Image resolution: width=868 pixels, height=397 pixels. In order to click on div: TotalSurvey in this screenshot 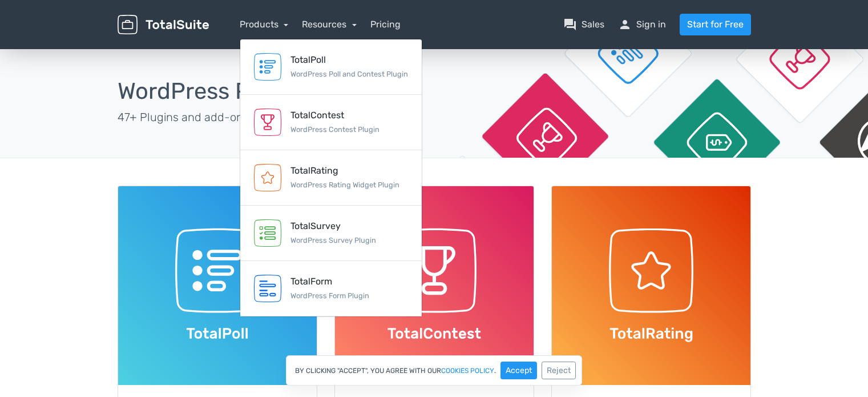, I will do `click(333, 226)`.